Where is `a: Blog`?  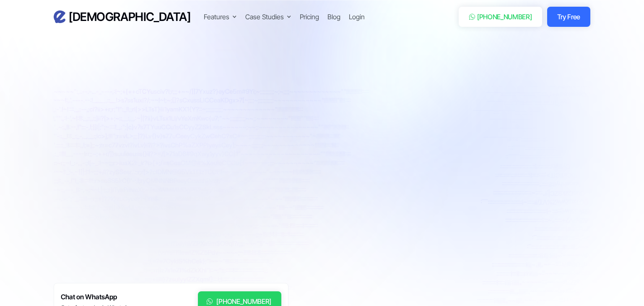 a: Blog is located at coordinates (333, 17).